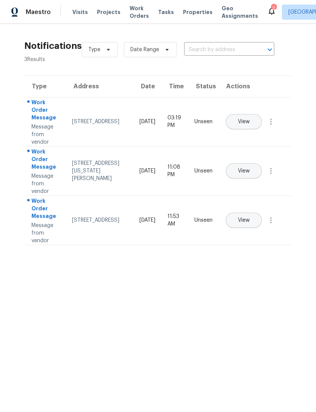 This screenshot has width=316, height=412. Describe the element at coordinates (175, 86) in the screenshot. I see `th: Time` at that location.